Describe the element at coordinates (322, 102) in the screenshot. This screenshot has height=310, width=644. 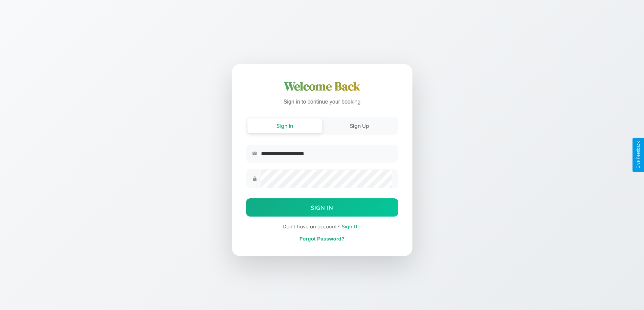
I see `p: Sign in to continue your booking` at that location.